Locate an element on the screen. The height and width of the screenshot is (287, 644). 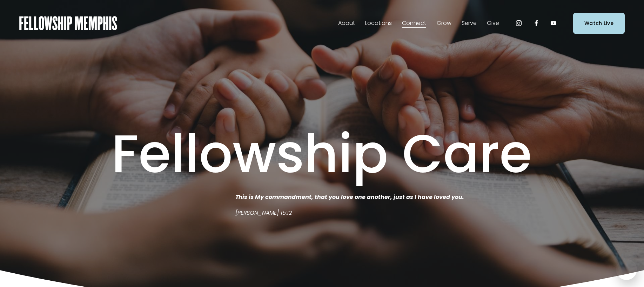
h1: Fellowship Care is located at coordinates (321, 154).